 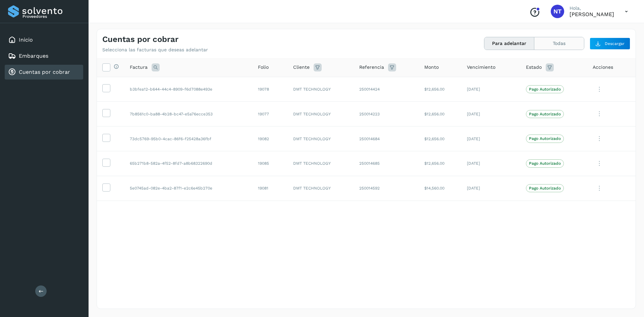 I want to click on div: Embarques, so click(x=44, y=56).